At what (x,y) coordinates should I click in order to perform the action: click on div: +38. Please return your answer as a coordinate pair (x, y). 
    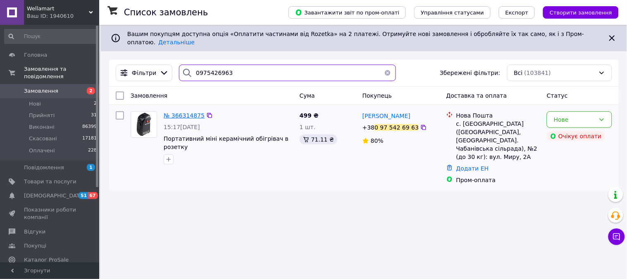
    Looking at the image, I should click on (391, 127).